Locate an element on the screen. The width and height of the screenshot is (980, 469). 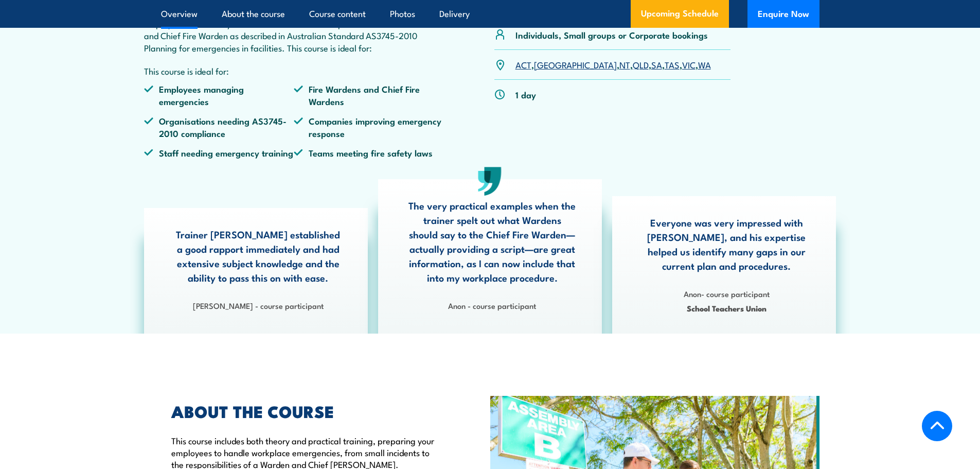
p: Our combined Fire Warden and Chief Fire Warden course ensures that your employees are suitably tr... is located at coordinates (294, 29).